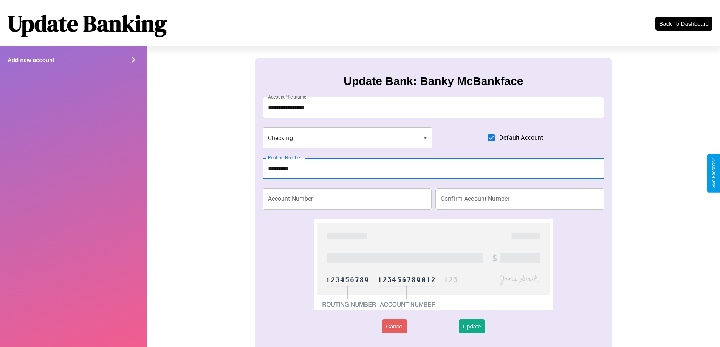  Describe the element at coordinates (31, 60) in the screenshot. I see `h4: Add new account` at that location.